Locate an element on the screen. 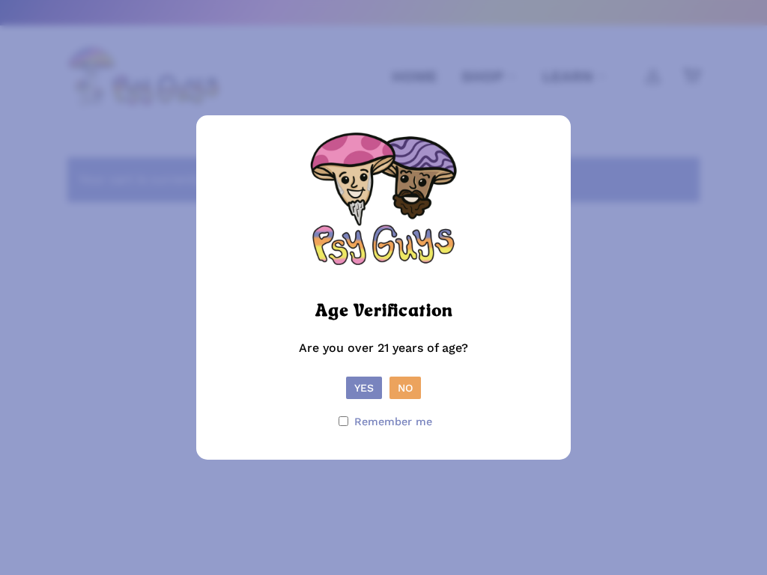 The height and width of the screenshot is (575, 767). img: PsyGuys is located at coordinates (383, 205).